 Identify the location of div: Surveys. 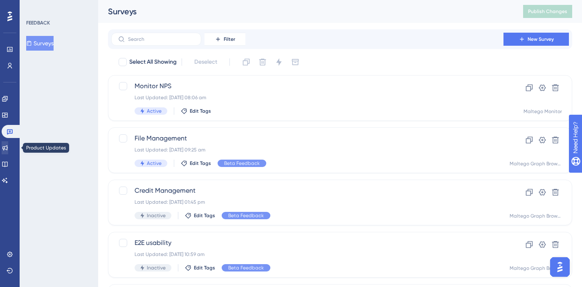
(305, 11).